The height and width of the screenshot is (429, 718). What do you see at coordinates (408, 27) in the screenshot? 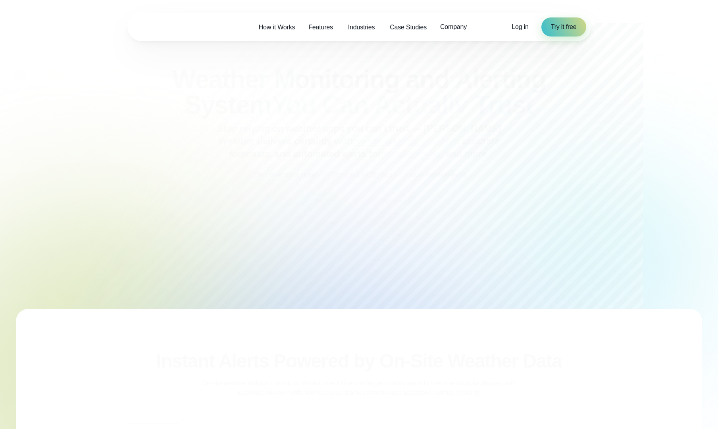
I see `span: Case Studies` at bounding box center [408, 27].